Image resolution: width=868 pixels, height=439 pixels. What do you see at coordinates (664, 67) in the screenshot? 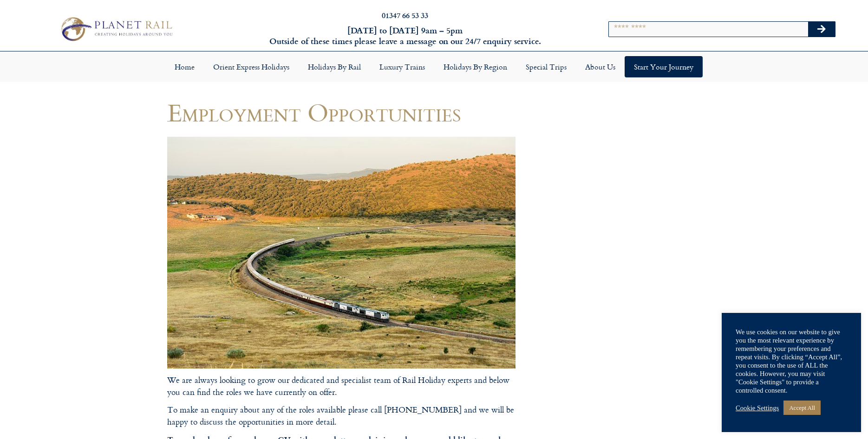
I see `a: Start your Journey` at bounding box center [664, 67].